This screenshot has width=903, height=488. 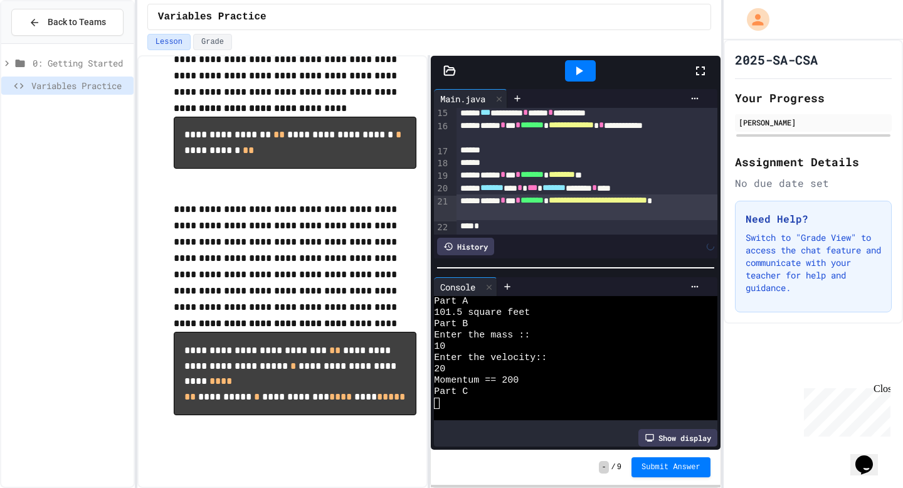 I want to click on h2: Assignment Details, so click(x=813, y=162).